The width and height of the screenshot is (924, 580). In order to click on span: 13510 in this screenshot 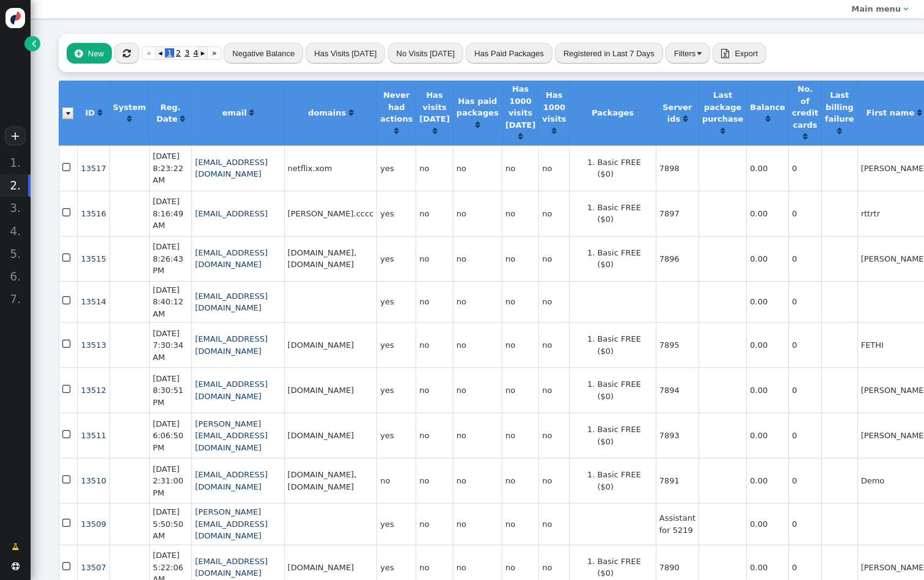, I will do `click(93, 481)`.